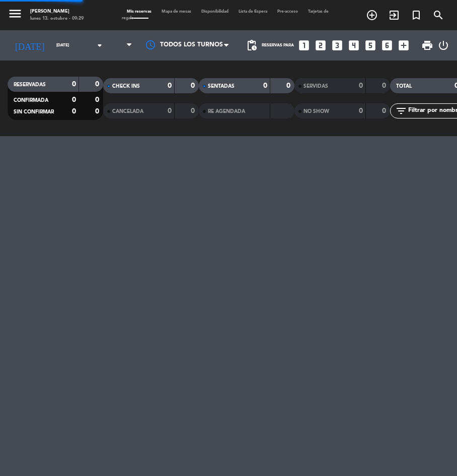  Describe the element at coordinates (15, 14) in the screenshot. I see `button: menu` at that location.